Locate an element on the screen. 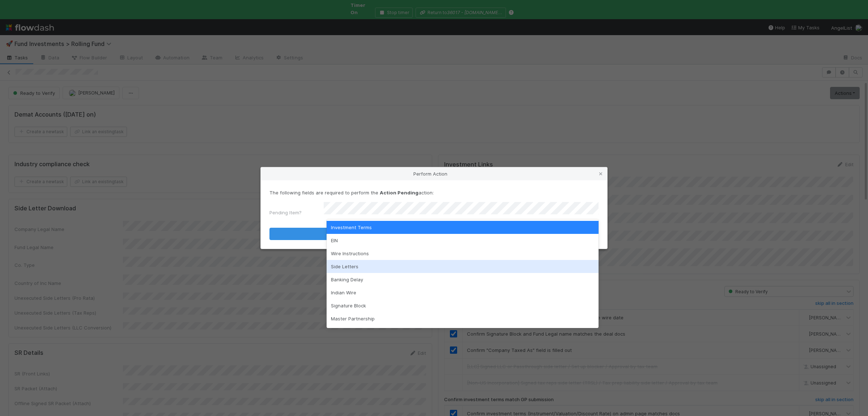  div: Master Partnership is located at coordinates (462, 318).